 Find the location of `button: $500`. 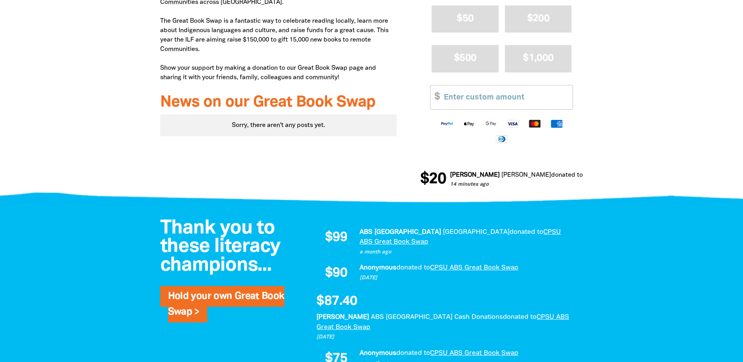

button: $500 is located at coordinates (465, 58).